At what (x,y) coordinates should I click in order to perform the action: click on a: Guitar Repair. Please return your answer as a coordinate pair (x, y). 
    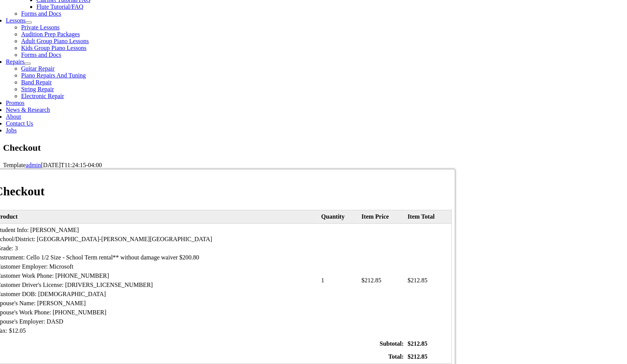
    Looking at the image, I should click on (38, 68).